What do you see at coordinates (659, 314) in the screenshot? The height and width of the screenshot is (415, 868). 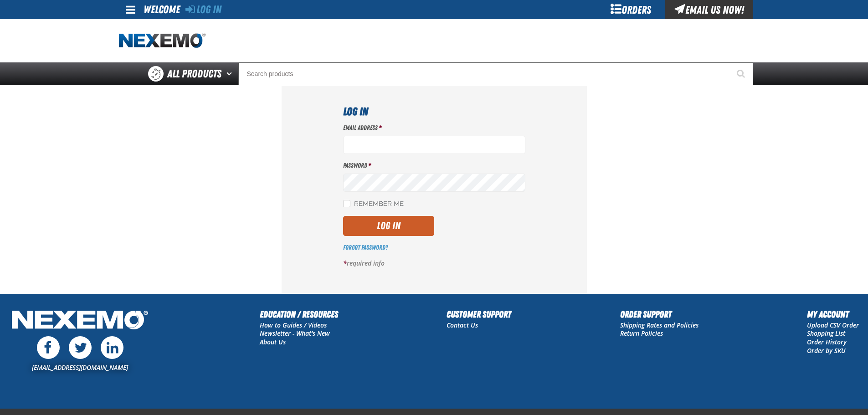 I see `h2: Order Support` at bounding box center [659, 314].